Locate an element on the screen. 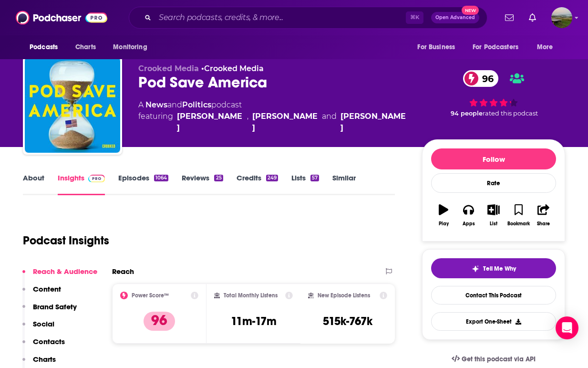 Image resolution: width=588 pixels, height=368 pixels. span: New is located at coordinates (471, 10).